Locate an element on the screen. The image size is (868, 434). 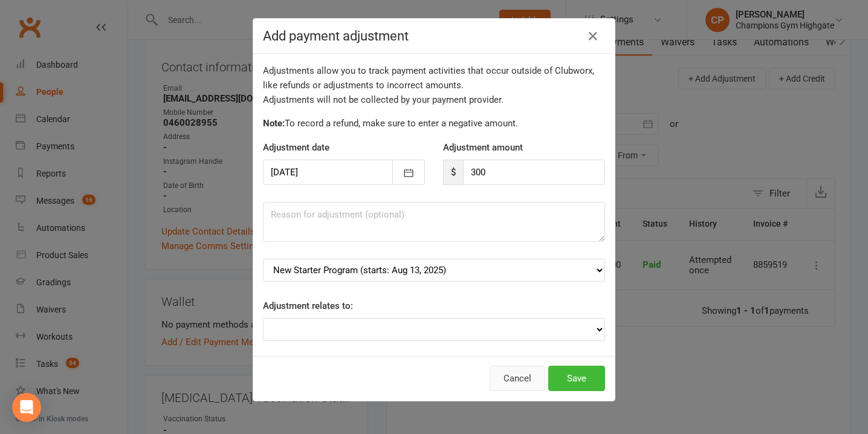
h4: Add payment adjustment is located at coordinates (434, 35).